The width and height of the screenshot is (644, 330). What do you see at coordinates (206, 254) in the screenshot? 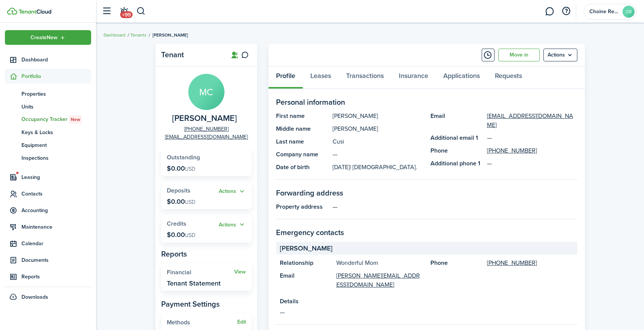
I see `panel-main-subtitle: Reports` at bounding box center [206, 254].